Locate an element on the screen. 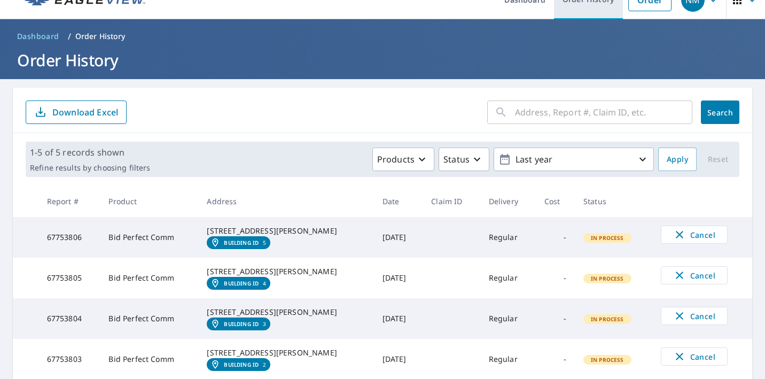 The height and width of the screenshot is (379, 765). p: Refine results by choosing filters is located at coordinates (90, 168).